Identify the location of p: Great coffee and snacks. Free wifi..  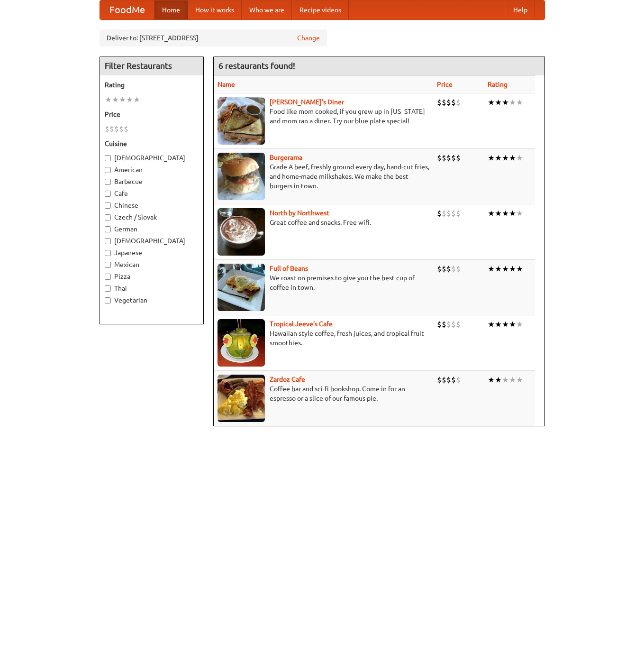
(323, 223).